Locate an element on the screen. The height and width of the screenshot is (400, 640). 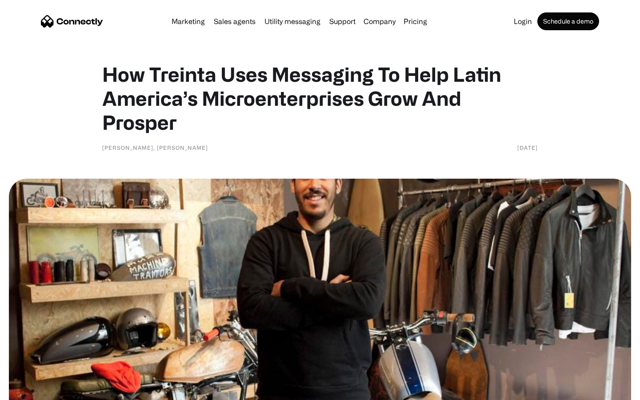
a: Support is located at coordinates (342, 21).